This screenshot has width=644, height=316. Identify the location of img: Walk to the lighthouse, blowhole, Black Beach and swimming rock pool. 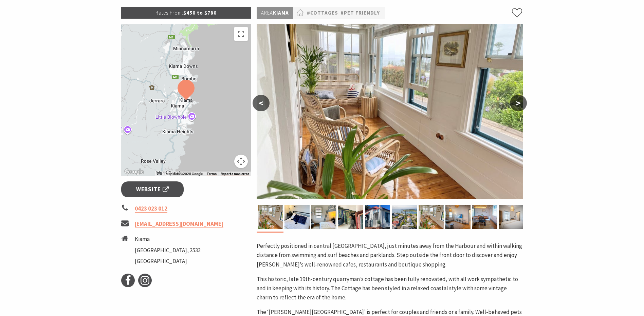
(404, 217).